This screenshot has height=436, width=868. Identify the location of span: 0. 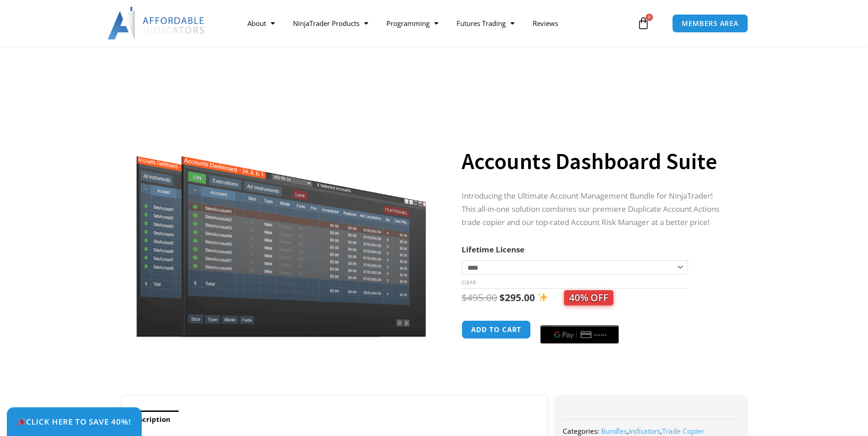
(649, 17).